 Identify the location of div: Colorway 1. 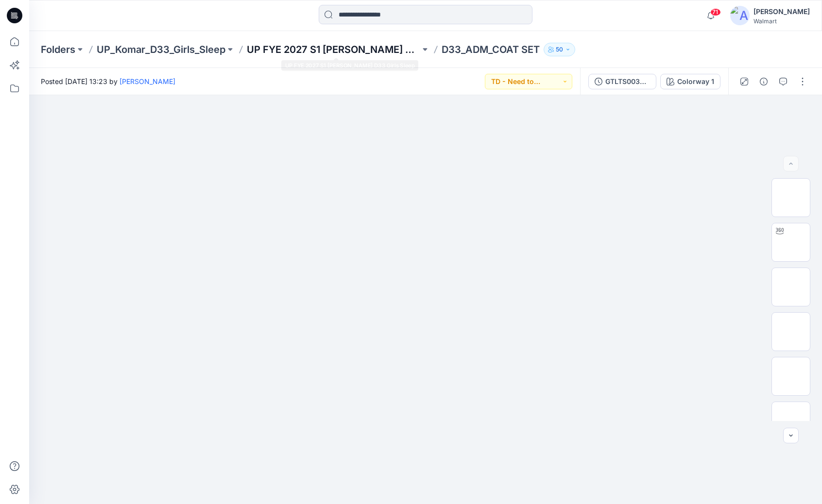
(696, 81).